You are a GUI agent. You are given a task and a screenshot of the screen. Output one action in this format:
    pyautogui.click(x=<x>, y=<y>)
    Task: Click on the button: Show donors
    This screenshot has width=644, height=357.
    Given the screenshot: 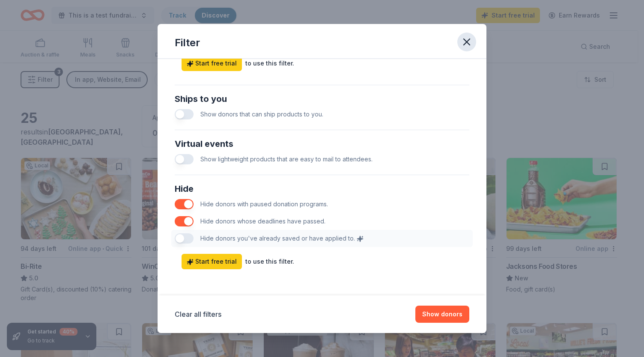 What is the action you would take?
    pyautogui.click(x=442, y=314)
    